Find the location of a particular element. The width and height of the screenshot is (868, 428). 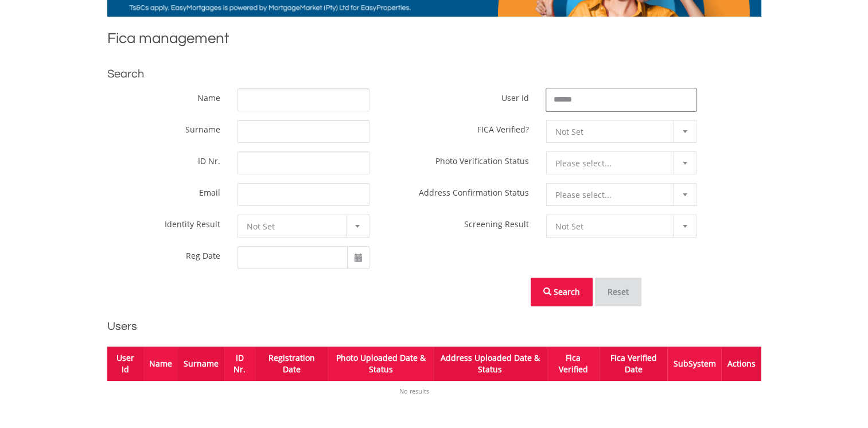

label: Surname is located at coordinates (202, 127).